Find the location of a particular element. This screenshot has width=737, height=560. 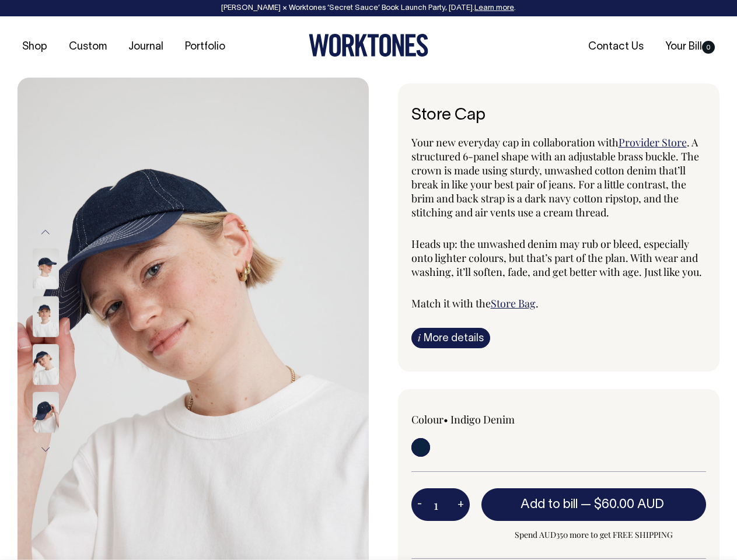

a: iMore details is located at coordinates (450, 338).